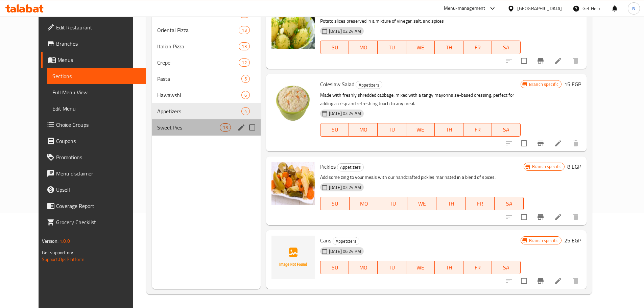  Describe the element at coordinates (98, 206) in the screenshot. I see `span: Coverage Report` at that location.